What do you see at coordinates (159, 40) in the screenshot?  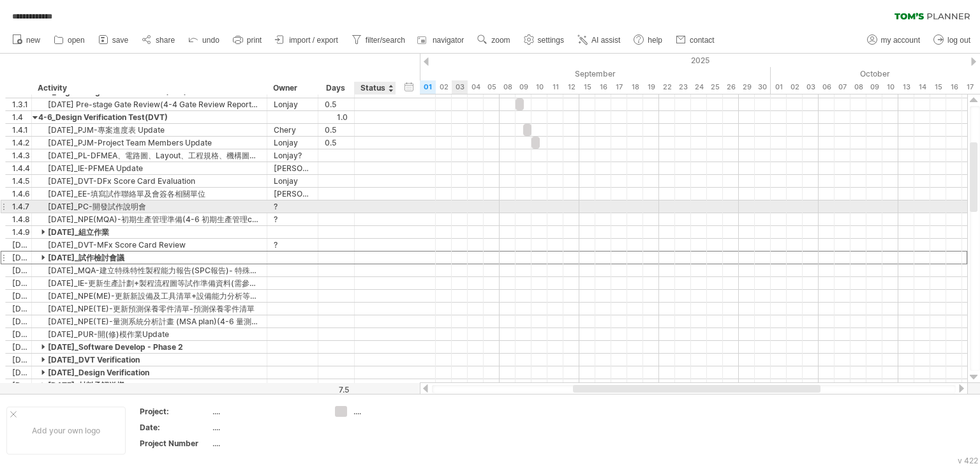 I see `a: share` at bounding box center [159, 40].